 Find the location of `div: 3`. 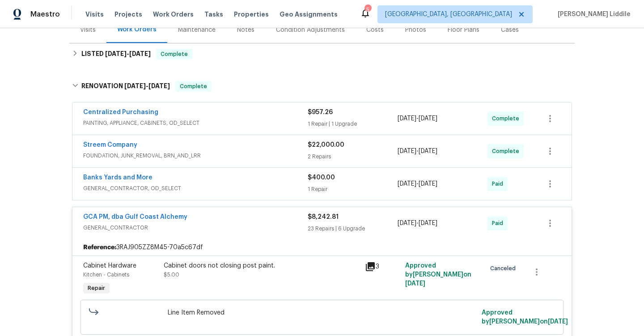

div: 3 is located at coordinates (382, 267).